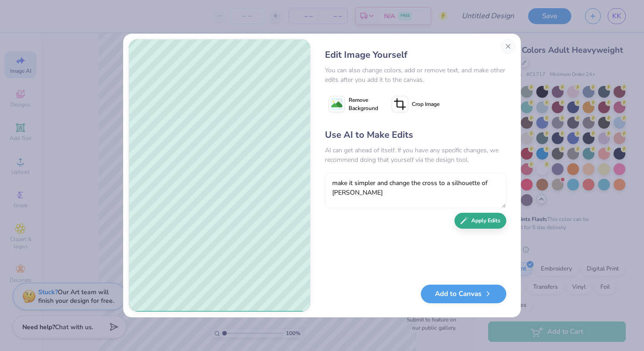 The image size is (644, 351). What do you see at coordinates (425, 104) in the screenshot?
I see `span: Crop Image` at bounding box center [425, 104].